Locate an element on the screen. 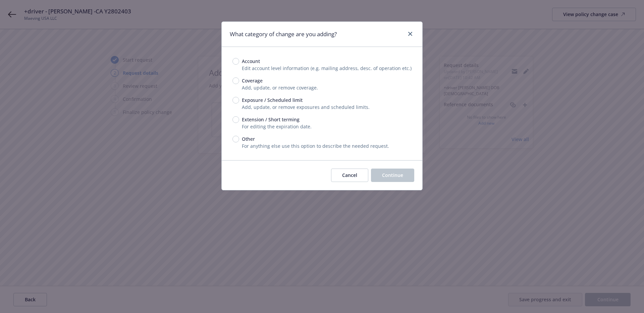  span: For anything else use this option to describe the needed request. is located at coordinates (315, 146).